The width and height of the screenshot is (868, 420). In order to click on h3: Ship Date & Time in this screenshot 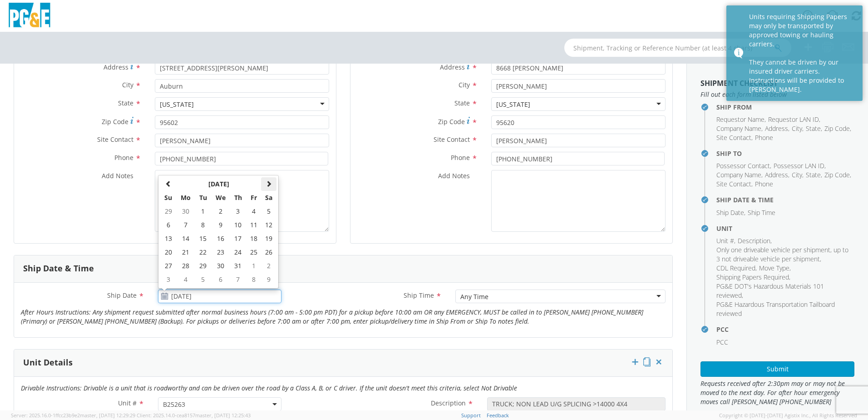, I will do `click(59, 268)`.